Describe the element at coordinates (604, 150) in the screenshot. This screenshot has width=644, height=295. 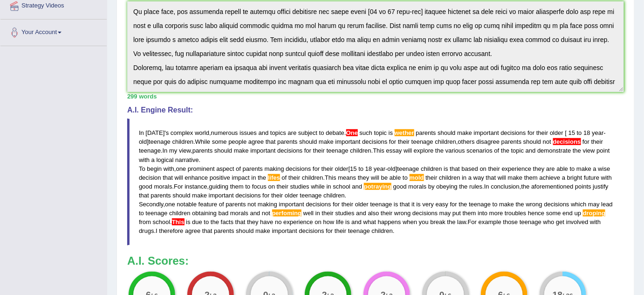
I see `span: point` at that location.